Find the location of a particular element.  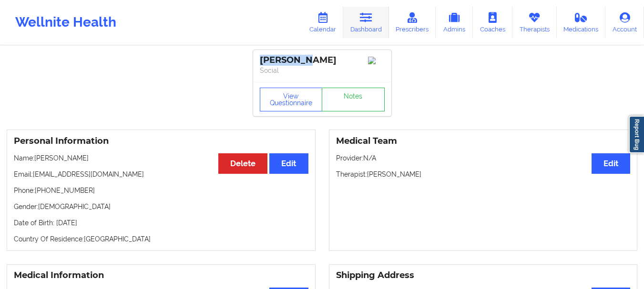

a: Medications is located at coordinates (581, 22).